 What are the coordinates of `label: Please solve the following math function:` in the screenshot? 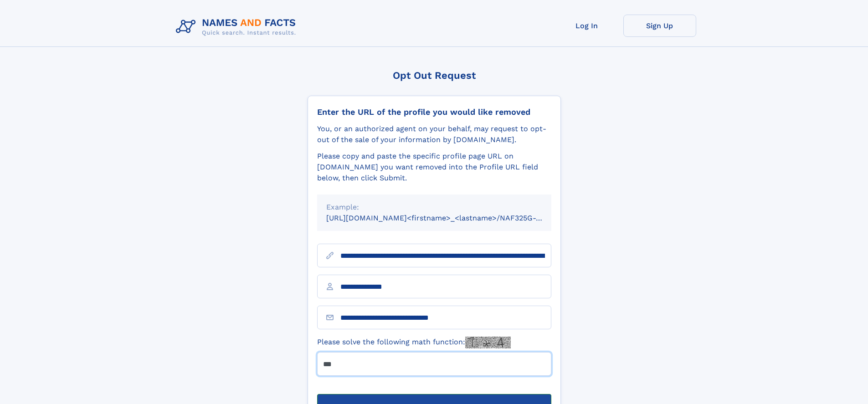 It's located at (414, 342).